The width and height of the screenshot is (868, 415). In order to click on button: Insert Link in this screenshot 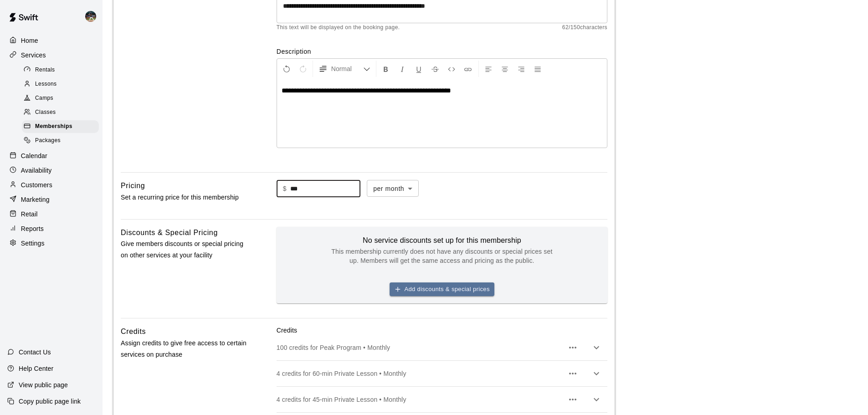, I will do `click(468, 69)`.